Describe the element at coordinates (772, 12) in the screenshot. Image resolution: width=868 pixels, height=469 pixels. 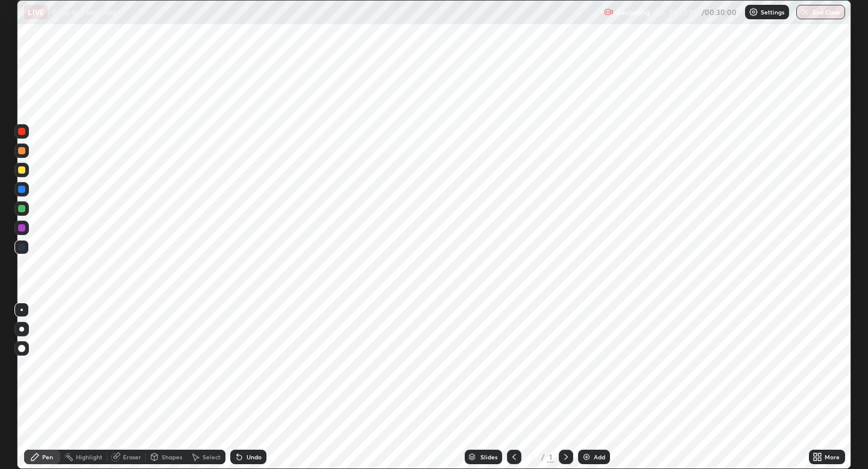
I see `p: Settings` at that location.